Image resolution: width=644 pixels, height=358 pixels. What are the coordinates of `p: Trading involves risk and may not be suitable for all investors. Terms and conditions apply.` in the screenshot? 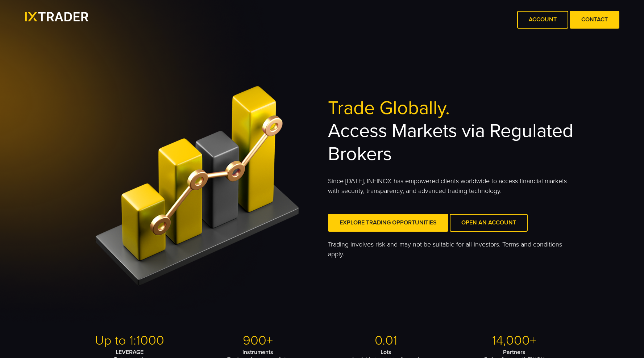 It's located at (452, 249).